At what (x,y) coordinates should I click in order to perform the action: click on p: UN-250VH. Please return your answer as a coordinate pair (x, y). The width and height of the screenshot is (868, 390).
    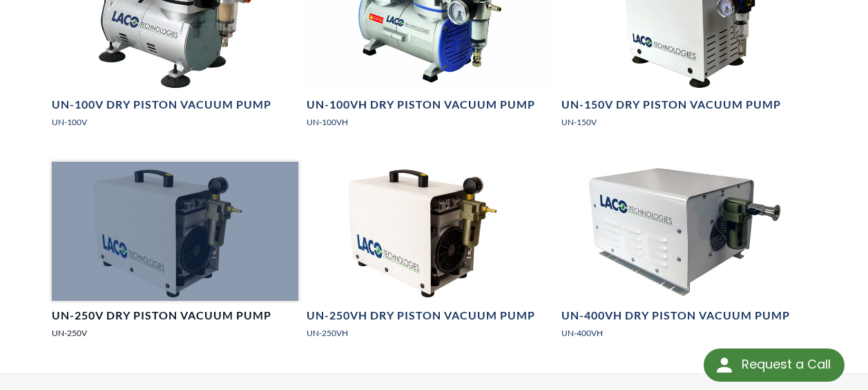
    Looking at the image, I should click on (430, 332).